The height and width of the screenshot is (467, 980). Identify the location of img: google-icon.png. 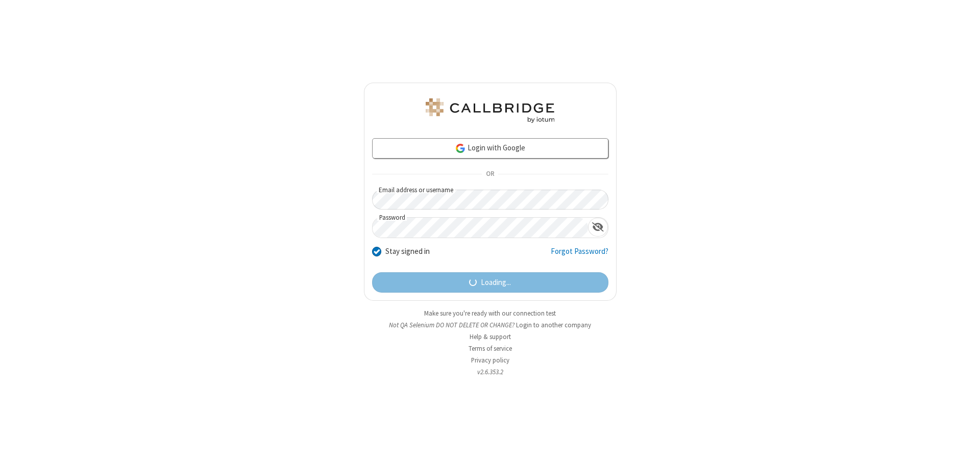
(460, 148).